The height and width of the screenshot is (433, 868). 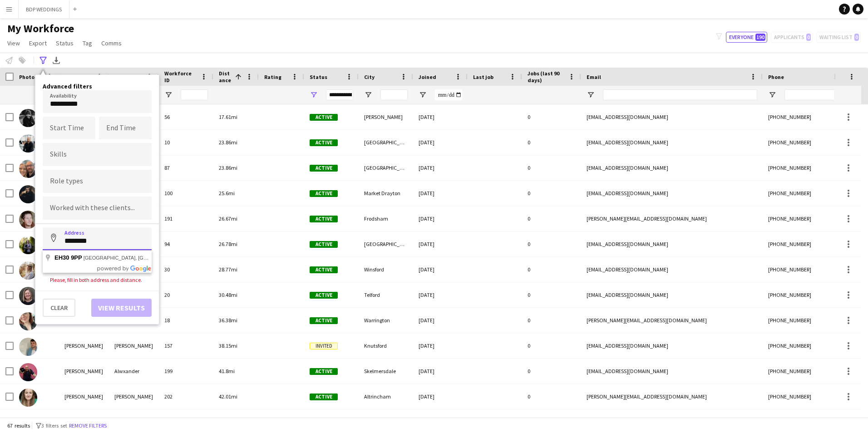 I want to click on span: 17.61mi, so click(x=228, y=116).